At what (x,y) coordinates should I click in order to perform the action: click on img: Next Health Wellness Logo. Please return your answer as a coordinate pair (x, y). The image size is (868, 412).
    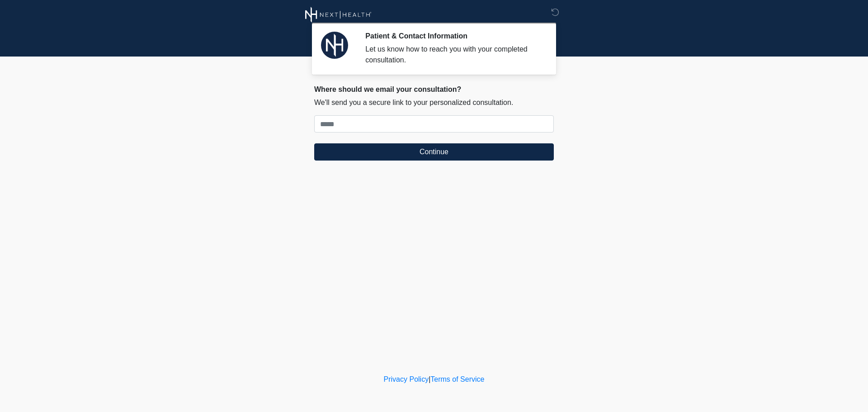
    Looking at the image, I should click on (339, 15).